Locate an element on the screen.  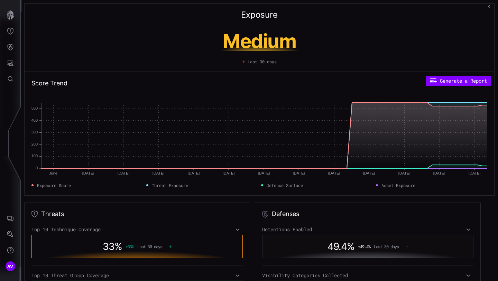
span: Defense Surface is located at coordinates (285, 185).